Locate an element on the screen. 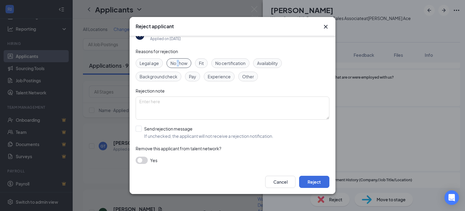  span: No show is located at coordinates (179, 63).